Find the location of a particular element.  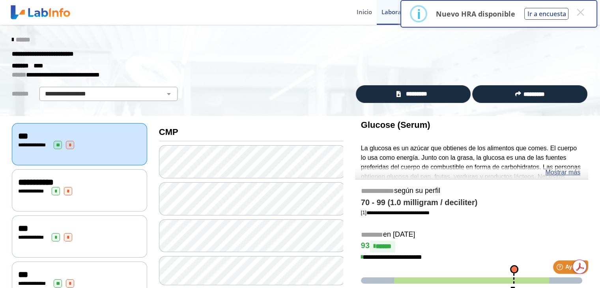

p: La glucosa es un azúcar que obtienes de los alimentos que comes. El cuerpo lo usa como energía. J... is located at coordinates (472, 176).